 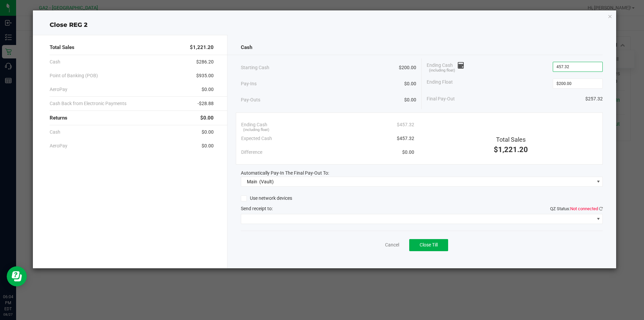 I want to click on span: Difference, so click(x=252, y=152).